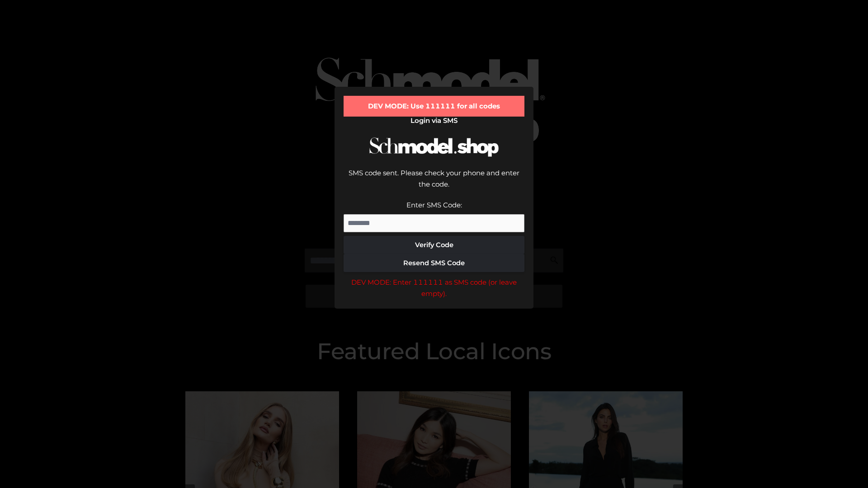 Image resolution: width=868 pixels, height=488 pixels. I want to click on button: Resend SMS Code, so click(434, 263).